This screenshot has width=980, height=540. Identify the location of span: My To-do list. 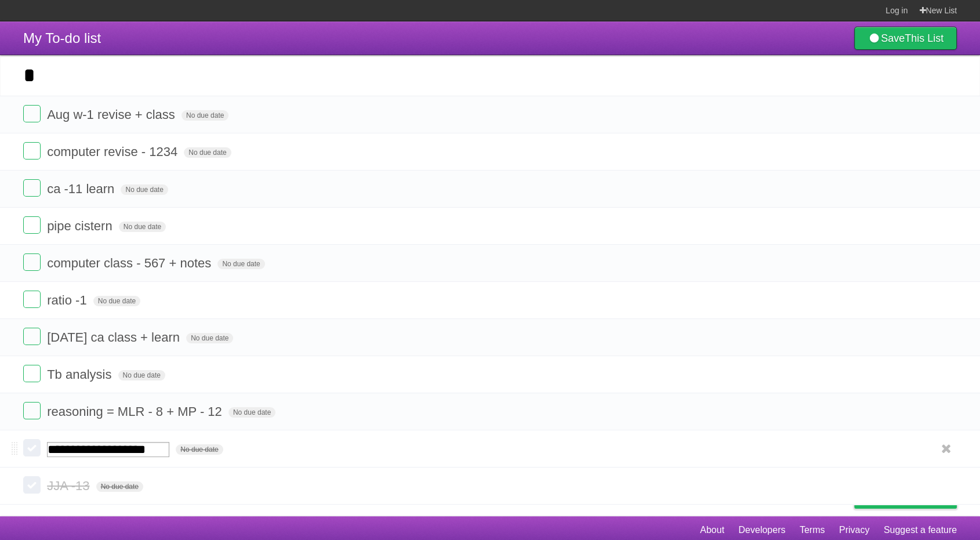
(62, 37).